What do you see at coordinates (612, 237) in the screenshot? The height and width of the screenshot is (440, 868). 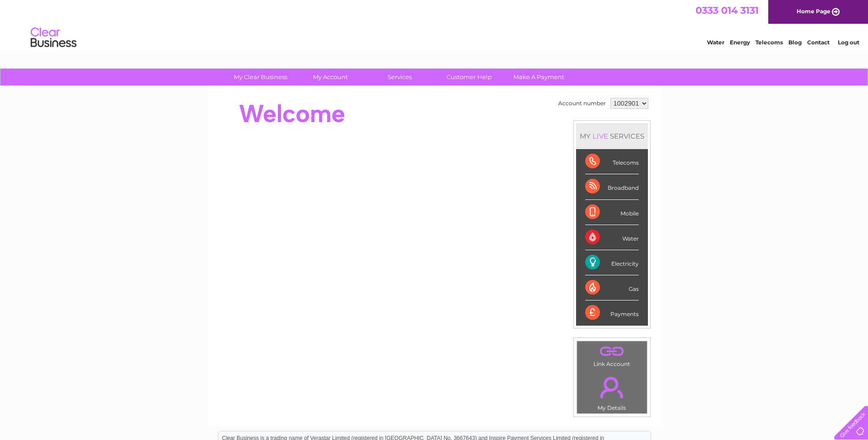 I see `div: Water` at bounding box center [612, 237].